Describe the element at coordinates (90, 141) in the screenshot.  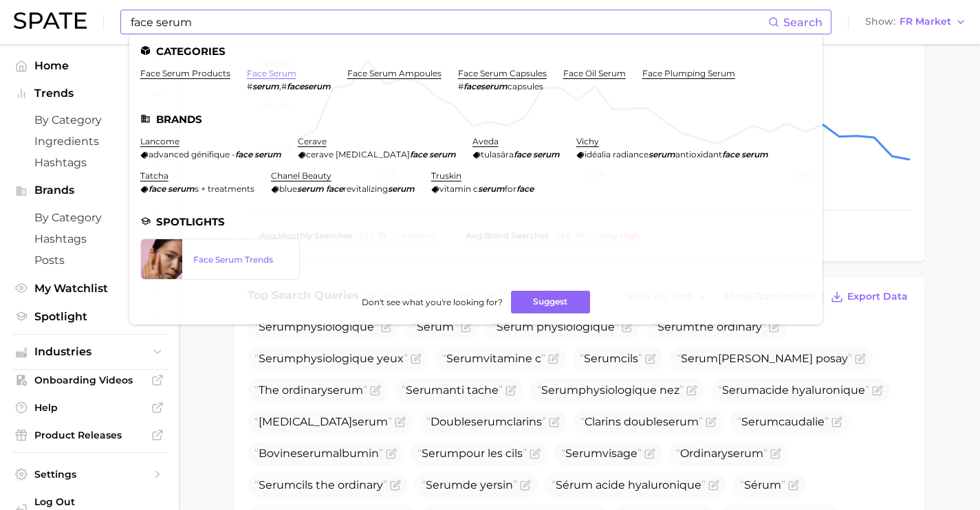
I see `span: Ingredients` at that location.